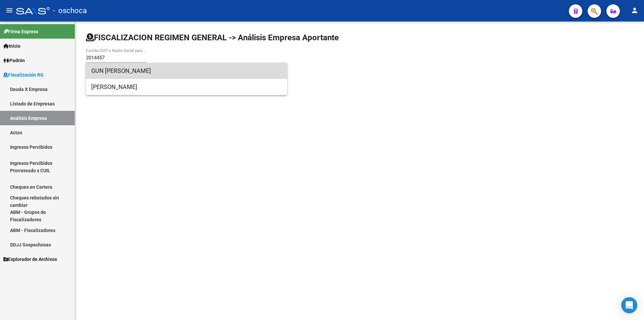 This screenshot has height=320, width=644. Describe the element at coordinates (70, 11) in the screenshot. I see `span: - oschoca` at that location.